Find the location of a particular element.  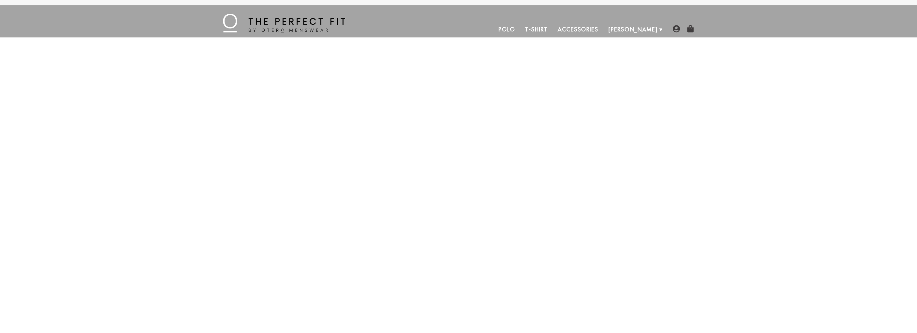

a: Polo is located at coordinates (507, 29).